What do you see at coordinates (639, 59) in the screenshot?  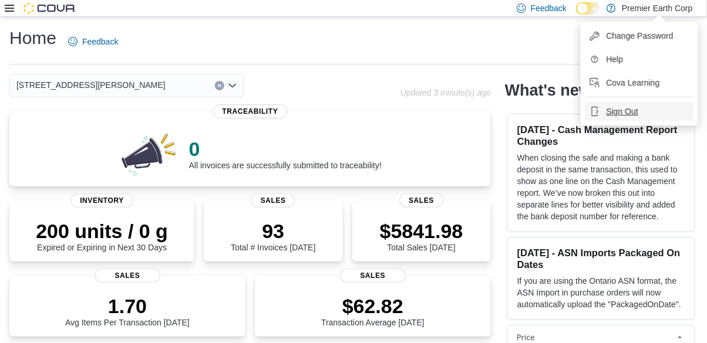 I see `button: Help` at bounding box center [639, 59].